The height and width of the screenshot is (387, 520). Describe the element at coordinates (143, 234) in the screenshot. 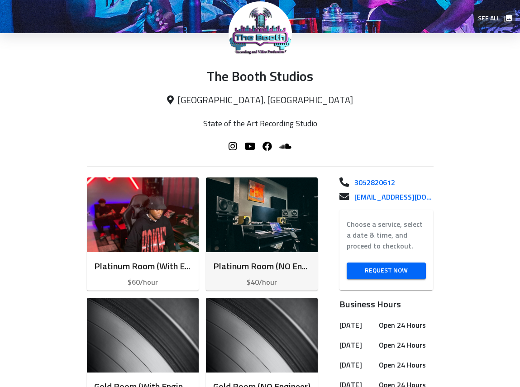

I see `button: Platinum Room (With Engineer)$60/hour` at that location.